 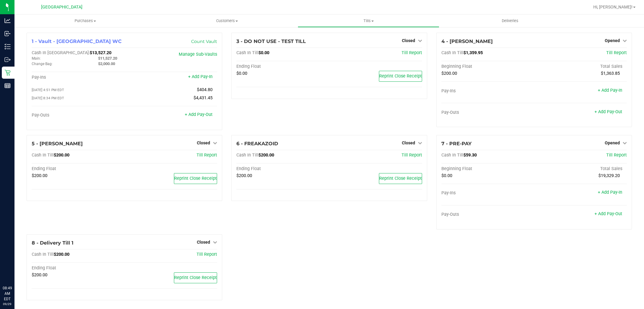 I want to click on p: 08:49 AM EDT, so click(x=7, y=293).